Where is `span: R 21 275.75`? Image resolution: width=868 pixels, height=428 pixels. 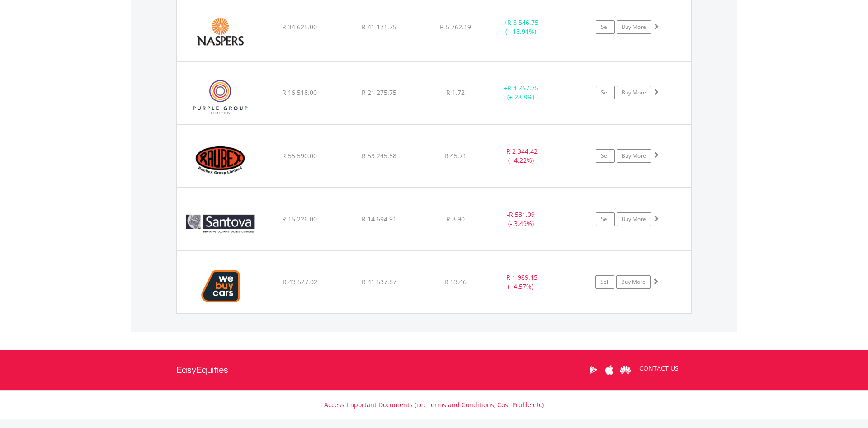
span: R 21 275.75 is located at coordinates (379, 92).